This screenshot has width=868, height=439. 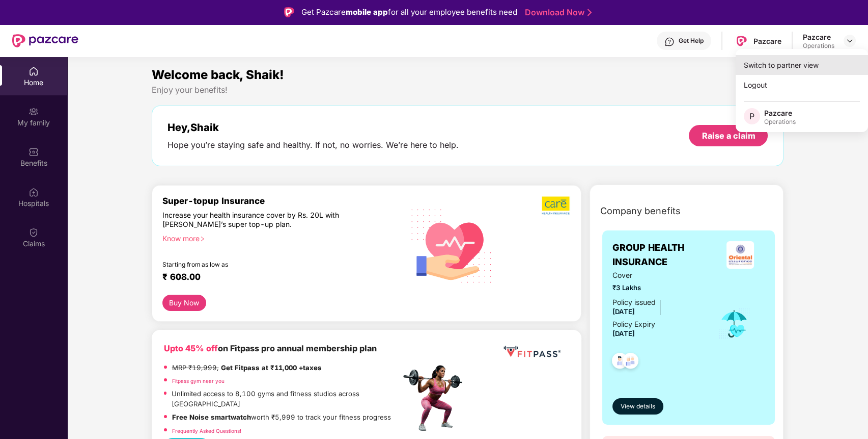 What do you see at coordinates (436, 398) in the screenshot?
I see `img: fpp.png` at bounding box center [436, 398].